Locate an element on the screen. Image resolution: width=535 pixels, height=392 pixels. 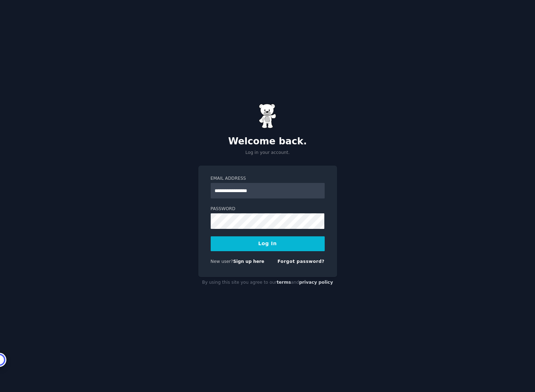
button: Log In is located at coordinates (268, 244).